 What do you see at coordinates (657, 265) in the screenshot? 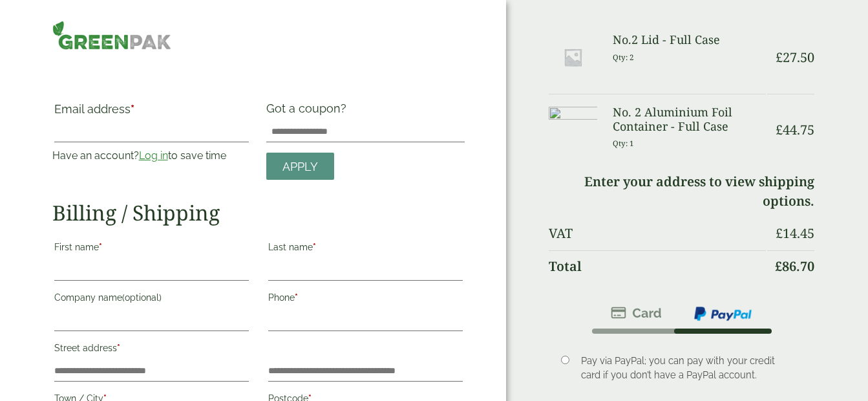
I see `th: Total` at bounding box center [657, 265].